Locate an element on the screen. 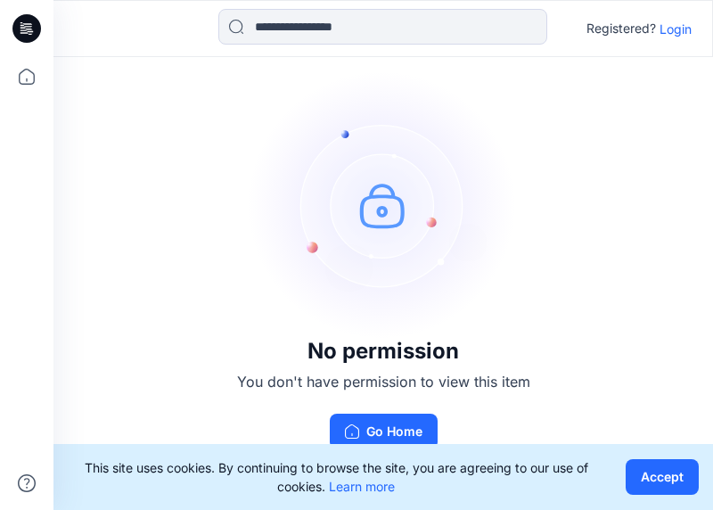 This screenshot has width=713, height=510. p: This site uses cookies. By continuing to browse the site, you are agreeing to our use of cookies. is located at coordinates (336, 477).